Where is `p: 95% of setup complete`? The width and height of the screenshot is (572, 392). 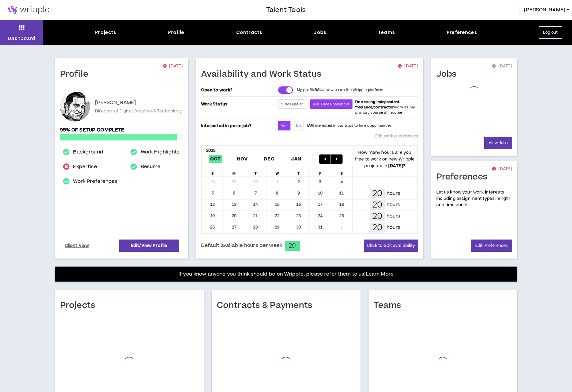 p: 95% of setup complete is located at coordinates (121, 130).